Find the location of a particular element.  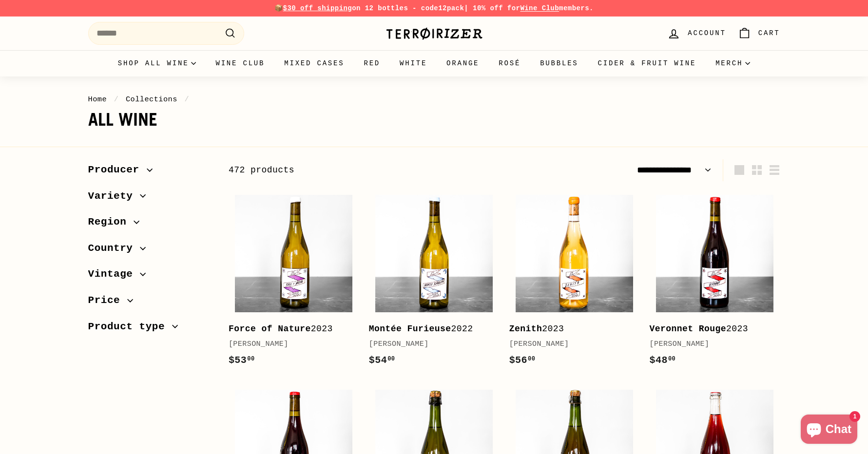

b: Force of Nature is located at coordinates (269, 328).